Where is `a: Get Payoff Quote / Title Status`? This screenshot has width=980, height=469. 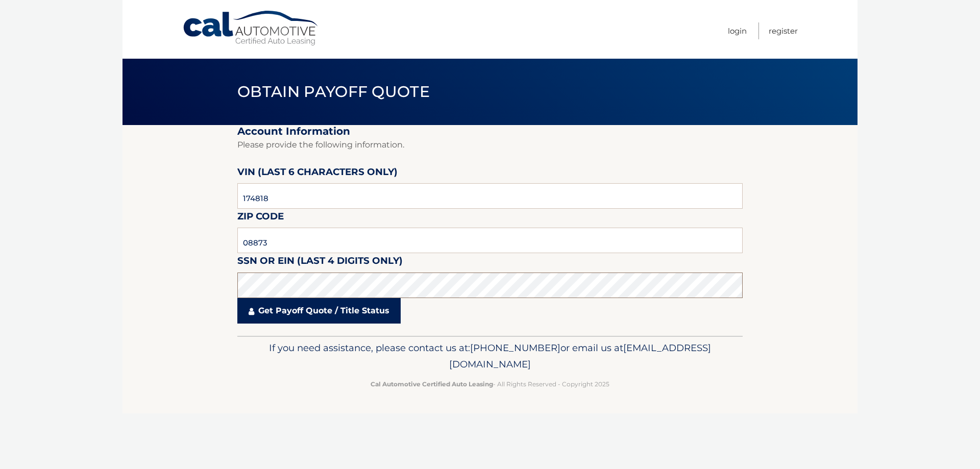 a: Get Payoff Quote / Title Status is located at coordinates (319, 311).